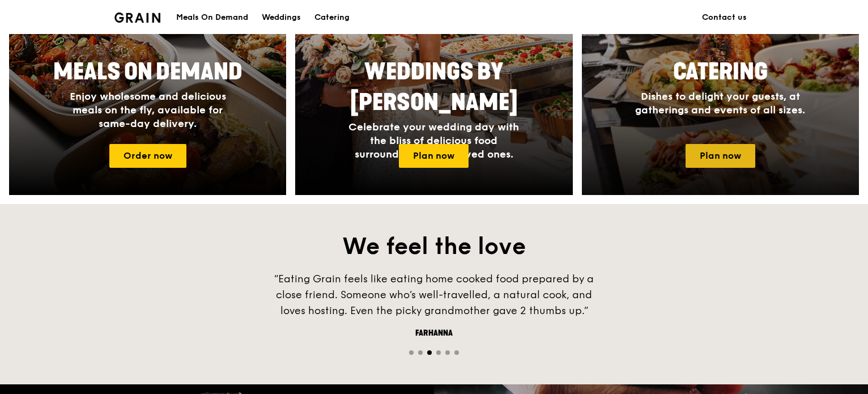 The height and width of the screenshot is (394, 868). I want to click on span: Enjoy wholesome and delicious meals on the fly, available for same-day delivery., so click(148, 110).